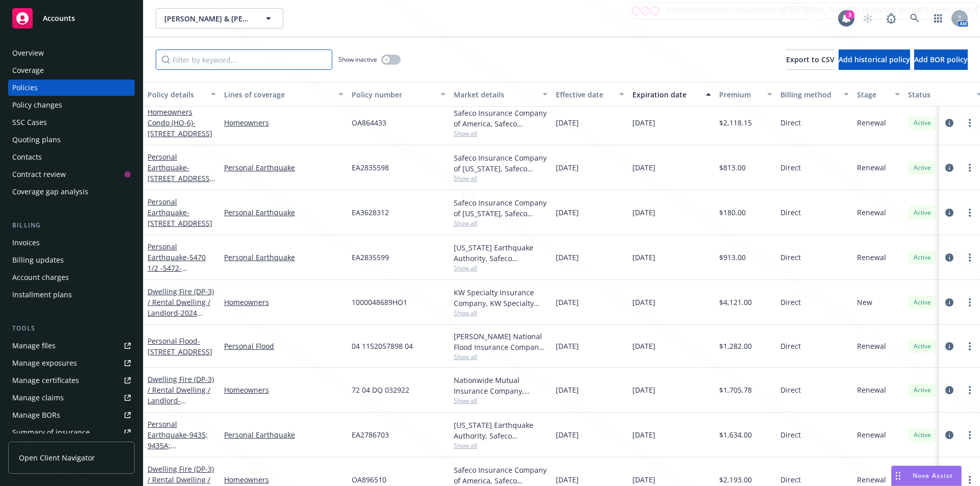 Image resolution: width=980 pixels, height=486 pixels. What do you see at coordinates (71, 260) in the screenshot?
I see `a: Billing updates` at bounding box center [71, 260].